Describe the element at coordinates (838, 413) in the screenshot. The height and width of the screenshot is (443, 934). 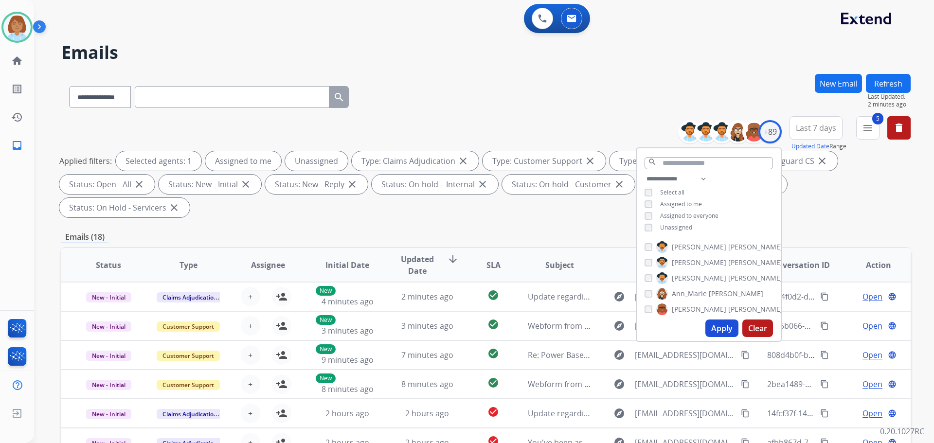
I see `span: 14fcf37f-14ce-4ee6-9659-3bee32cbe482` at that location.